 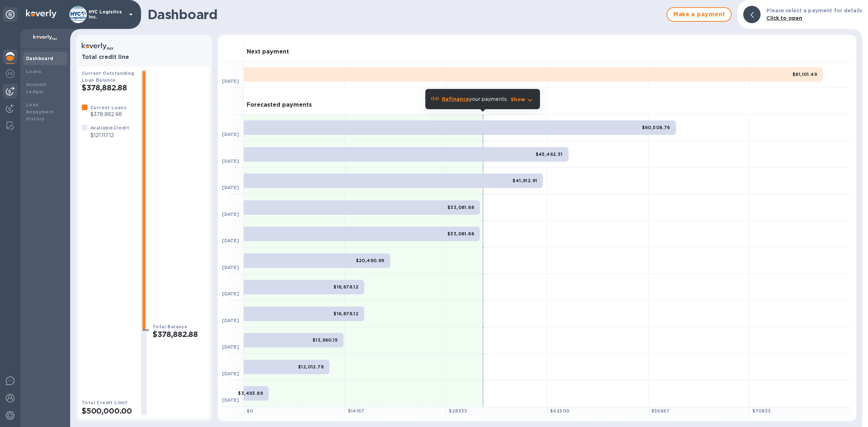 I want to click on b: Click to open, so click(x=784, y=18).